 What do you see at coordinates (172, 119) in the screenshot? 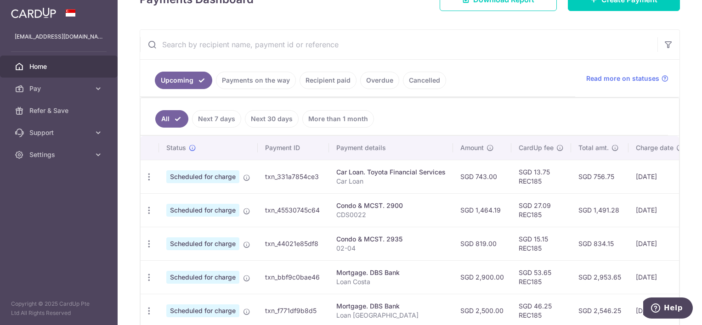
I see `a: All` at bounding box center [172, 119].